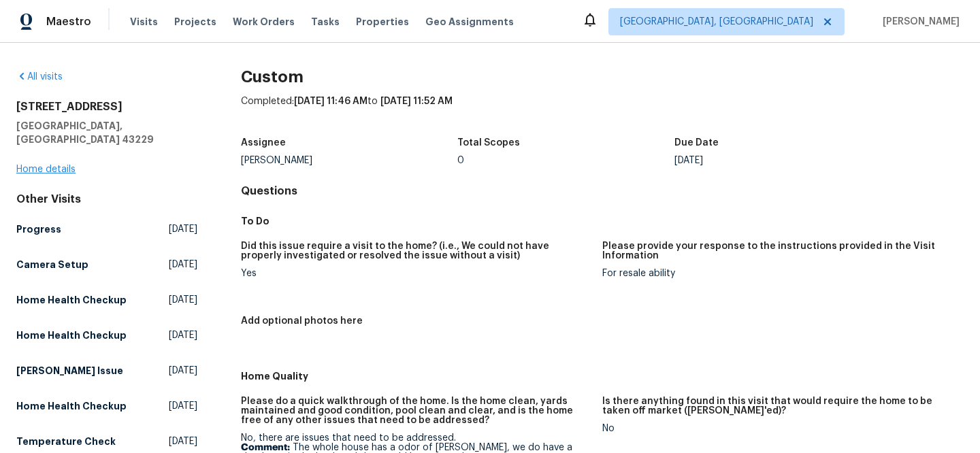 This screenshot has width=980, height=453. What do you see at coordinates (301, 321) in the screenshot?
I see `h5: Add optional photos here` at bounding box center [301, 321].